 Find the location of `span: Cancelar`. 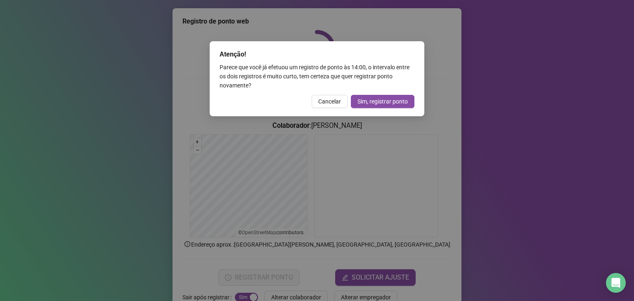

span: Cancelar is located at coordinates (329, 102).